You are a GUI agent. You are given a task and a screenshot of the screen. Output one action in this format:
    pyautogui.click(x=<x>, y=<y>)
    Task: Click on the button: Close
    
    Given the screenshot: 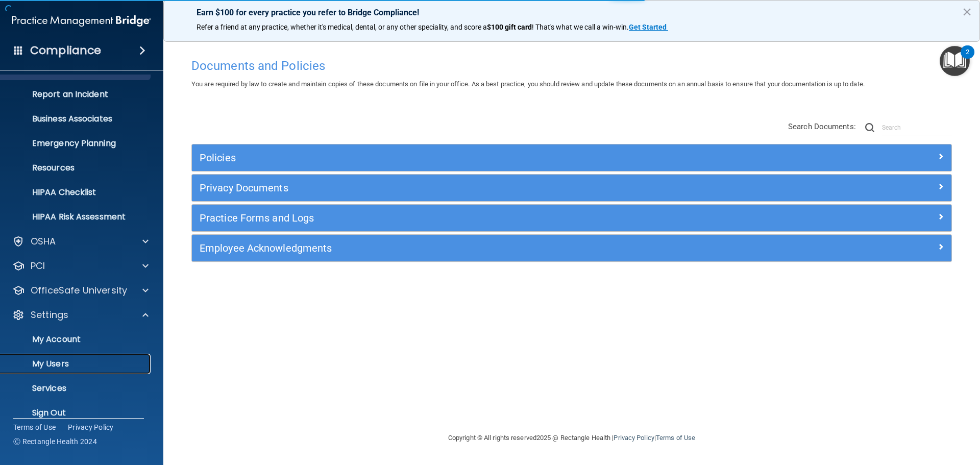 What is the action you would take?
    pyautogui.click(x=967, y=11)
    